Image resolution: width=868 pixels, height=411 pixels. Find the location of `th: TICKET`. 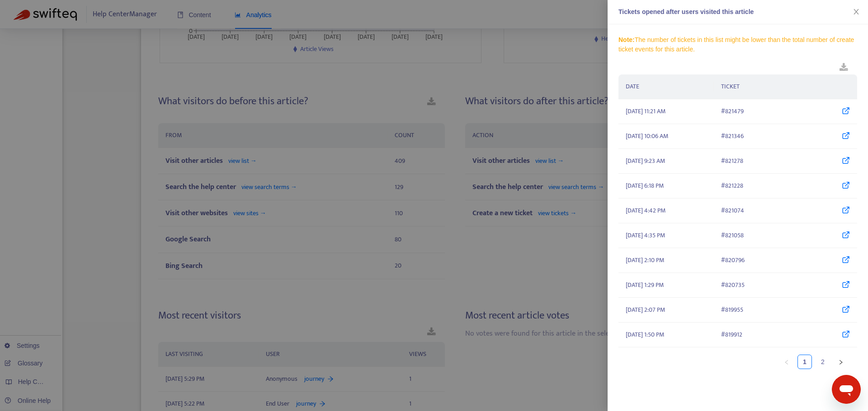

th: TICKET is located at coordinates (785, 87).